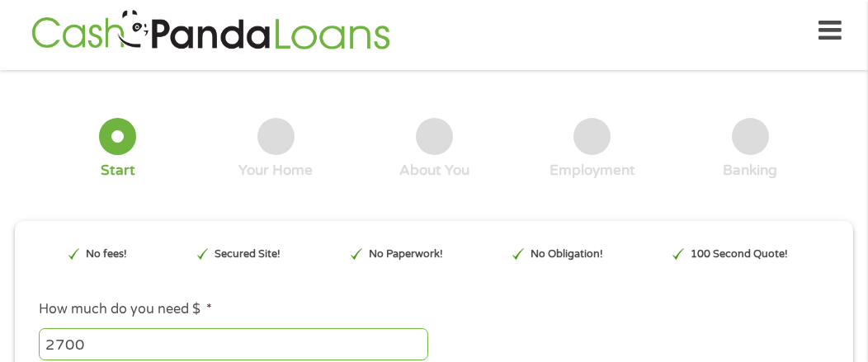 This screenshot has width=868, height=362. Describe the element at coordinates (248, 254) in the screenshot. I see `p: Secured Site!` at that location.